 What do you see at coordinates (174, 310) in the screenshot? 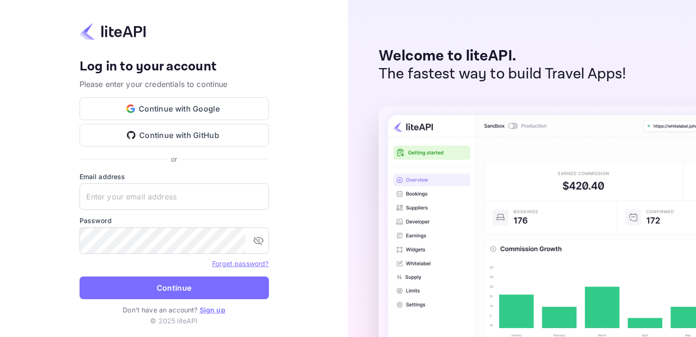
I see `p: Don't have an account?` at bounding box center [174, 310].